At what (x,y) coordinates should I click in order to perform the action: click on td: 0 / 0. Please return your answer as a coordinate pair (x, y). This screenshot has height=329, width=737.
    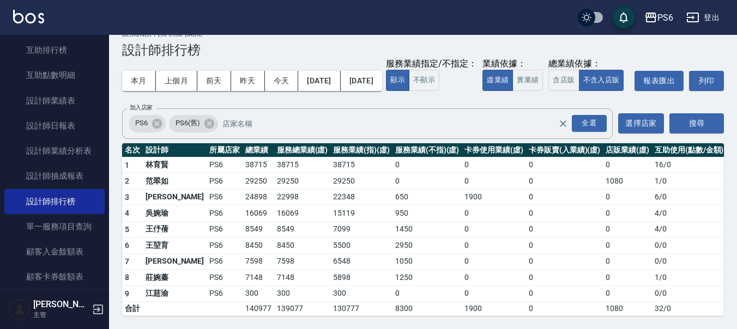
    Looking at the image, I should click on (689, 294).